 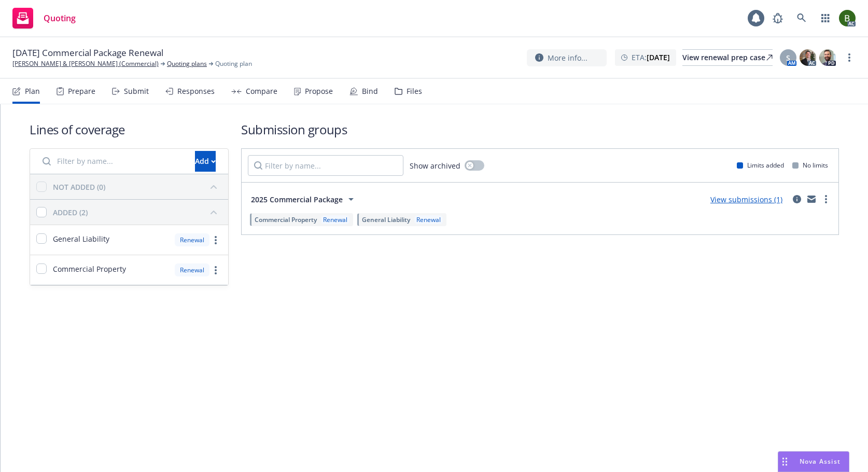 What do you see at coordinates (196, 92) in the screenshot?
I see `div: Responses` at bounding box center [196, 92].